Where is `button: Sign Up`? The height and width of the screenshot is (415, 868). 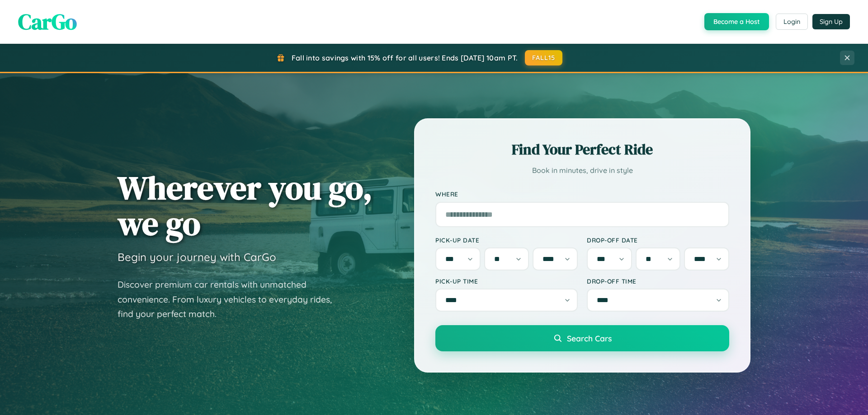
button: Sign Up is located at coordinates (831, 22).